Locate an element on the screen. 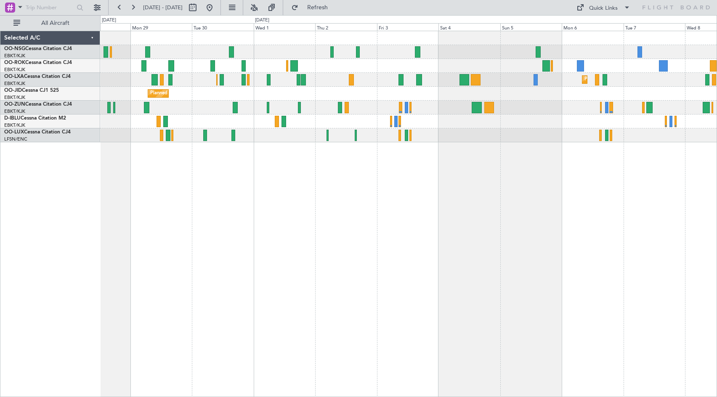  span: OO-ROK is located at coordinates (15, 63).